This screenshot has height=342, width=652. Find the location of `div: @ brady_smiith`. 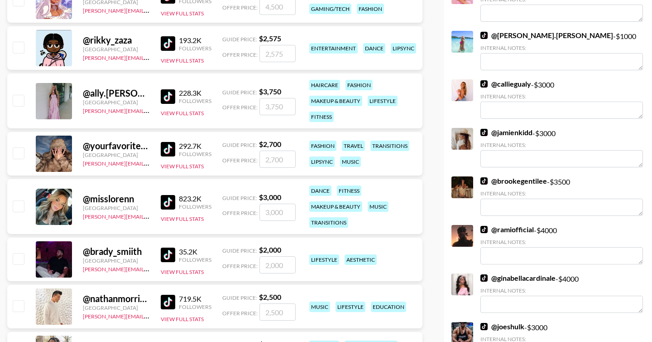

div: @ brady_smiith is located at coordinates (116, 251).